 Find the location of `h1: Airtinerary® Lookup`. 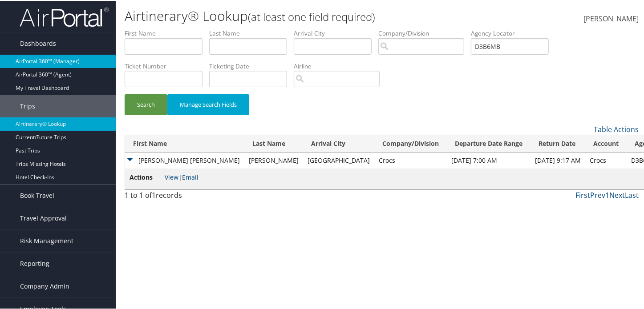

h1: Airtinerary® Lookup is located at coordinates (296, 15).